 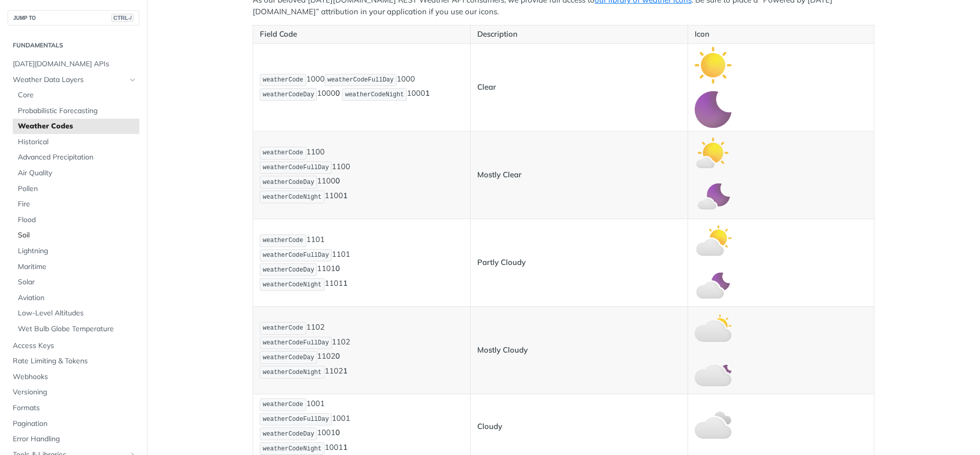 What do you see at coordinates (77, 267) in the screenshot?
I see `span: Maritime` at bounding box center [77, 267].